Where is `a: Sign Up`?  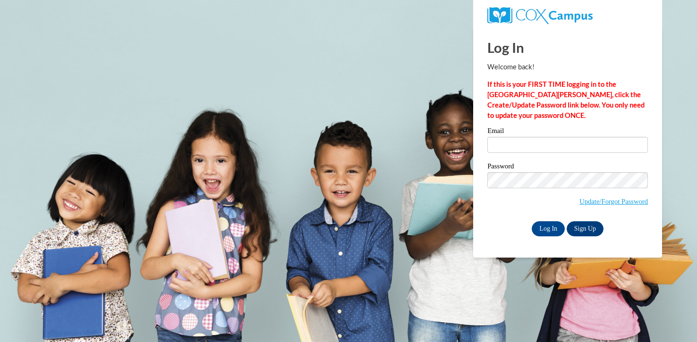 a: Sign Up is located at coordinates (585, 229).